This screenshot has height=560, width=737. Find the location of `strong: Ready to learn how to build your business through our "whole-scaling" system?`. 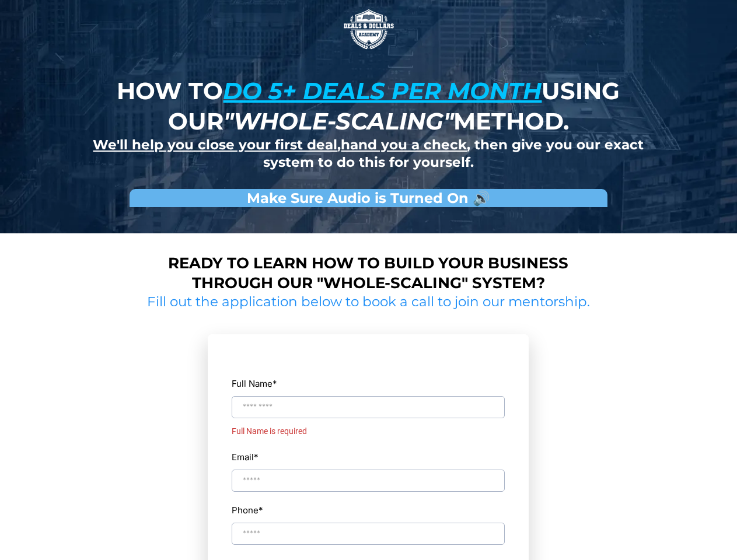

strong: Ready to learn how to build your business through our "whole-scaling" system? is located at coordinates (368, 273).